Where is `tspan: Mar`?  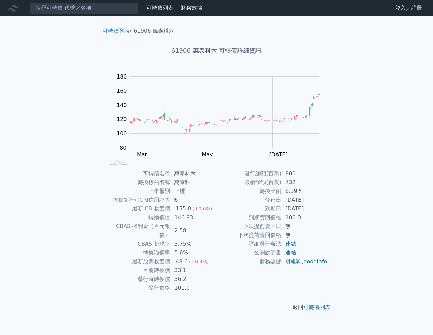
tspan: Mar is located at coordinates (142, 154).